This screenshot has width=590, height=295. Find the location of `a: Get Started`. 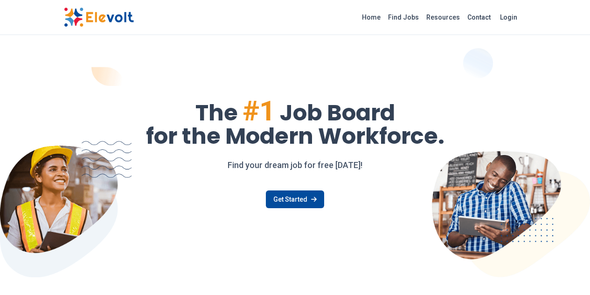

a: Get Started is located at coordinates (295, 199).